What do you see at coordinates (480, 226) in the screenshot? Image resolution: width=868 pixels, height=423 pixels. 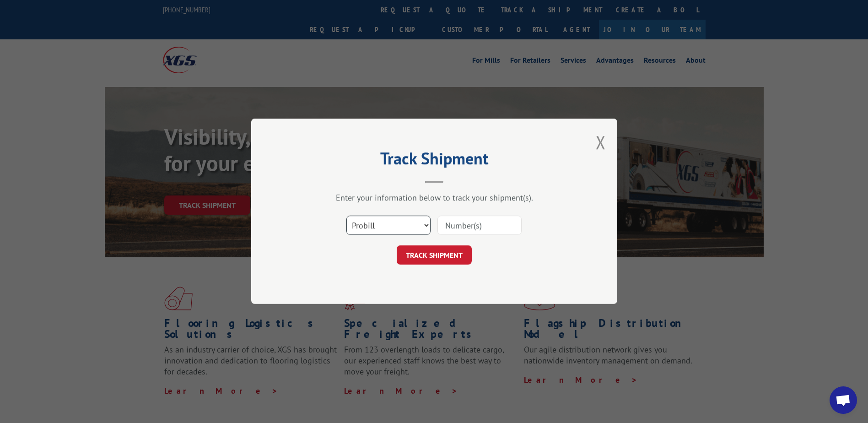 I see `input: Number(s)` at bounding box center [480, 226].